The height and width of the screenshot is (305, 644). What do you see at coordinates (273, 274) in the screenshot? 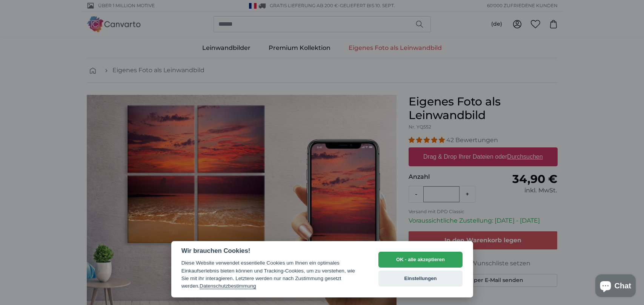
I see `div: Diese Website verwendet essentielle Cookies um Ihnen ein optimales Einkaufserlebnis bieten können...` at bounding box center [273, 274].